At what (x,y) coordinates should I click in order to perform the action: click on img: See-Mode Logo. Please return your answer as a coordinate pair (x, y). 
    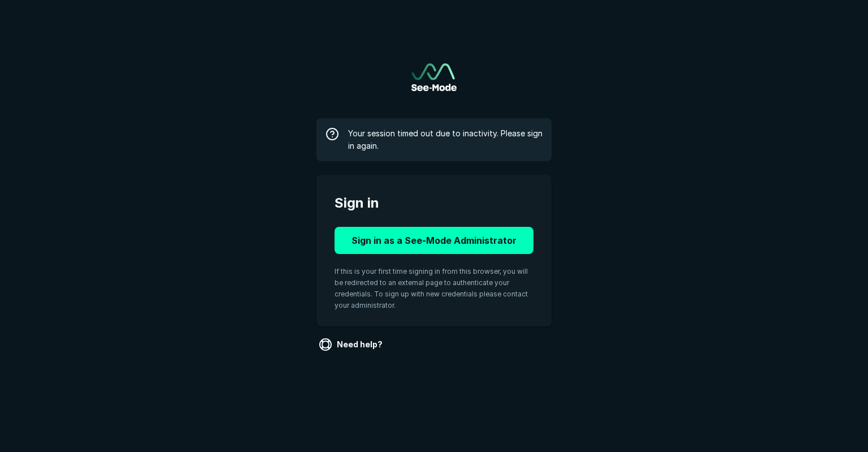
    Looking at the image, I should click on (434, 77).